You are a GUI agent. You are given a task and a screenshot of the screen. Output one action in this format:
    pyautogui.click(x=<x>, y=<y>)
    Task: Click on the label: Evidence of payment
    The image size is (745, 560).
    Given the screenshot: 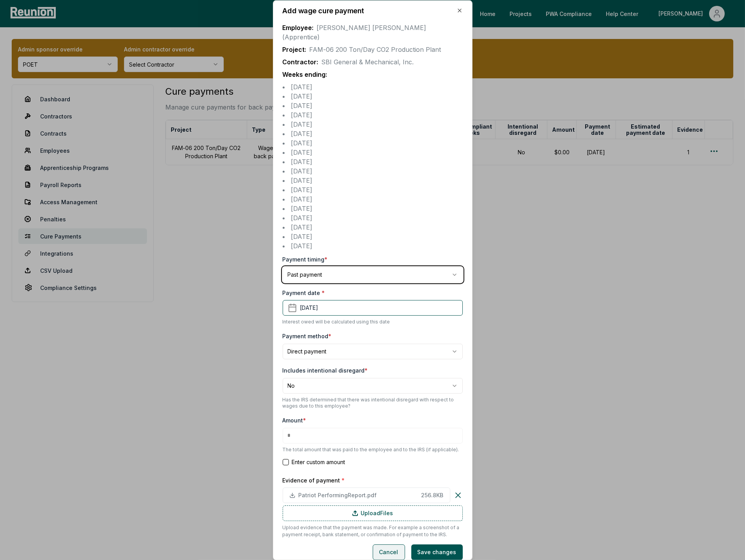 What is the action you would take?
    pyautogui.click(x=373, y=479)
    